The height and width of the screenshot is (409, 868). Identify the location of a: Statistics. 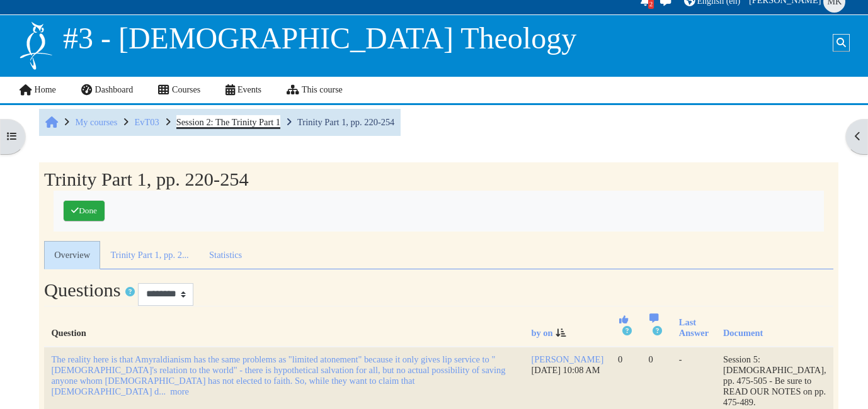
(225, 255).